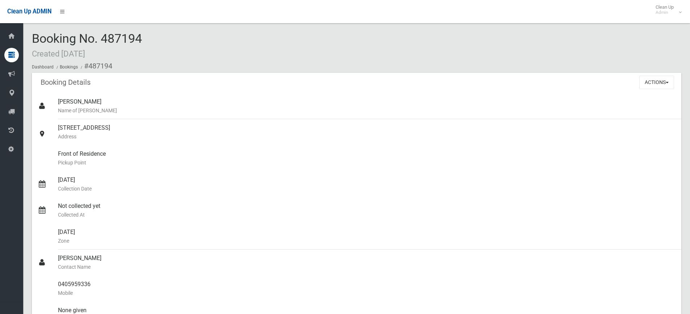 The image size is (690, 314). Describe the element at coordinates (657, 82) in the screenshot. I see `button: Actions` at that location.